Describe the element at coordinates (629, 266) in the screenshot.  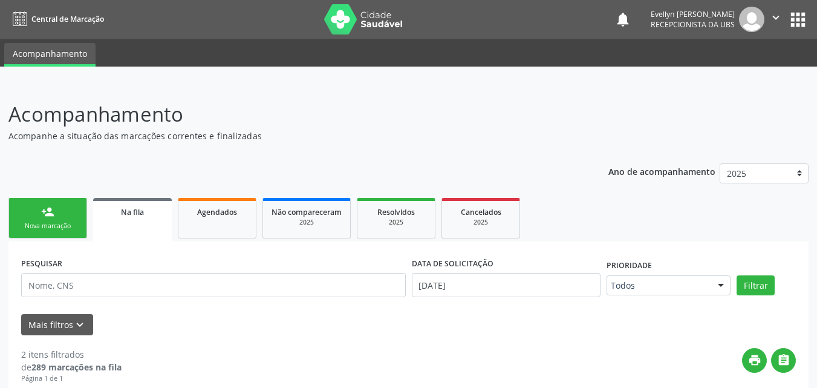
I see `label: Prioridade` at that location.